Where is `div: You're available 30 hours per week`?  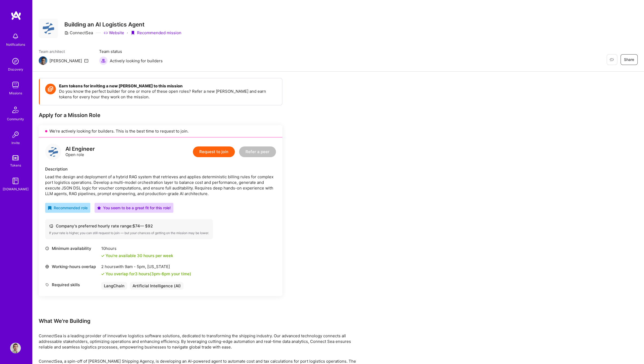 div: You're available 30 hours per week is located at coordinates (137, 256).